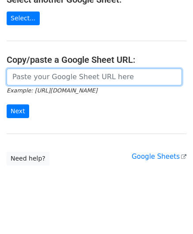 This screenshot has width=193, height=234. What do you see at coordinates (28, 158) in the screenshot?
I see `a: Need help?` at bounding box center [28, 158].